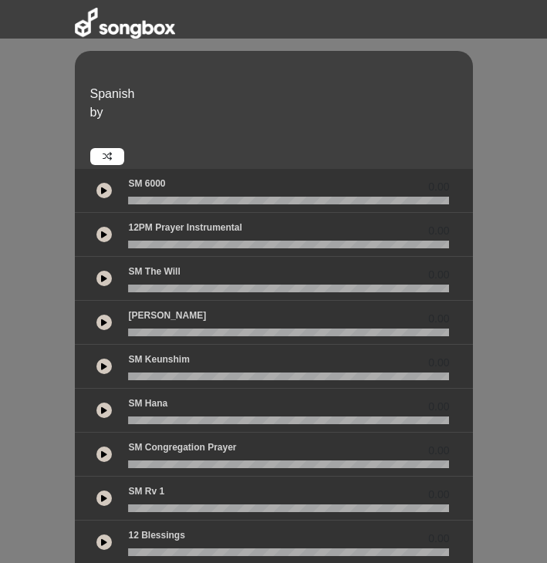 Image resolution: width=547 pixels, height=563 pixels. What do you see at coordinates (158, 359) in the screenshot?
I see `p: SM Keunshim` at bounding box center [158, 359].